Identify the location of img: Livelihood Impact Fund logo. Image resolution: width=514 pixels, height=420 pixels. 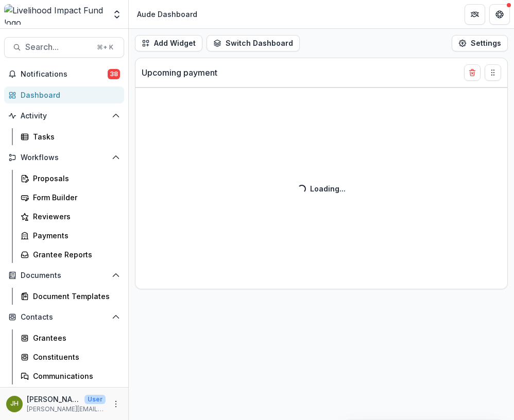
(55, 15).